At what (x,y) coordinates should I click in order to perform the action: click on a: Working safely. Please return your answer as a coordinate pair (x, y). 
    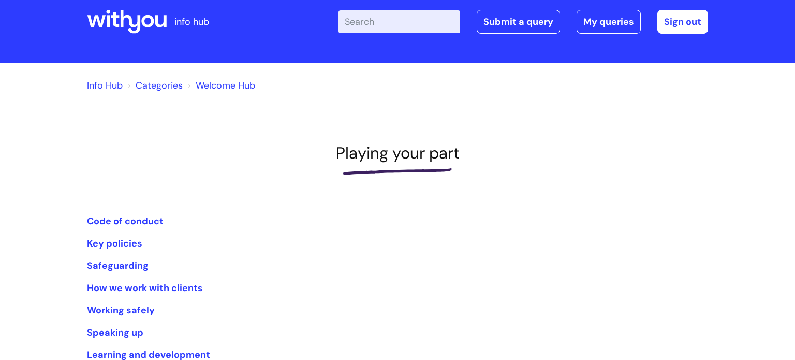
    Looking at the image, I should click on (121, 310).